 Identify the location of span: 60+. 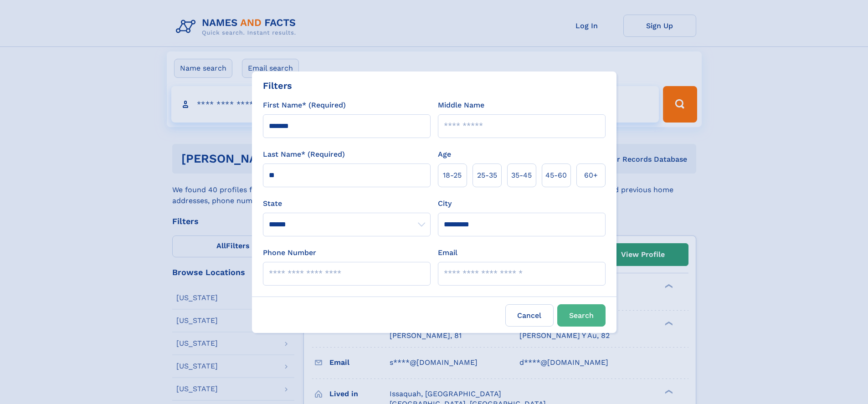
(591, 175).